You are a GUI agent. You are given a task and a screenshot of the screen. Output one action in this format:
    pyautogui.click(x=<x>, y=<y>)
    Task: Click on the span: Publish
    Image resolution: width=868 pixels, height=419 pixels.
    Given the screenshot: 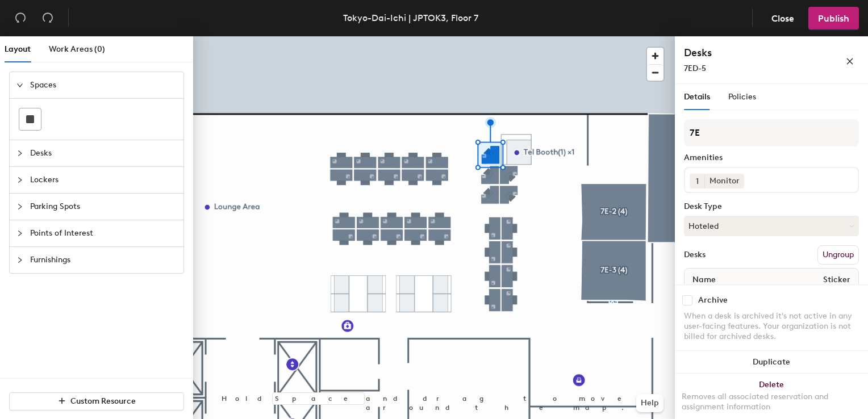 What is the action you would take?
    pyautogui.click(x=833, y=18)
    